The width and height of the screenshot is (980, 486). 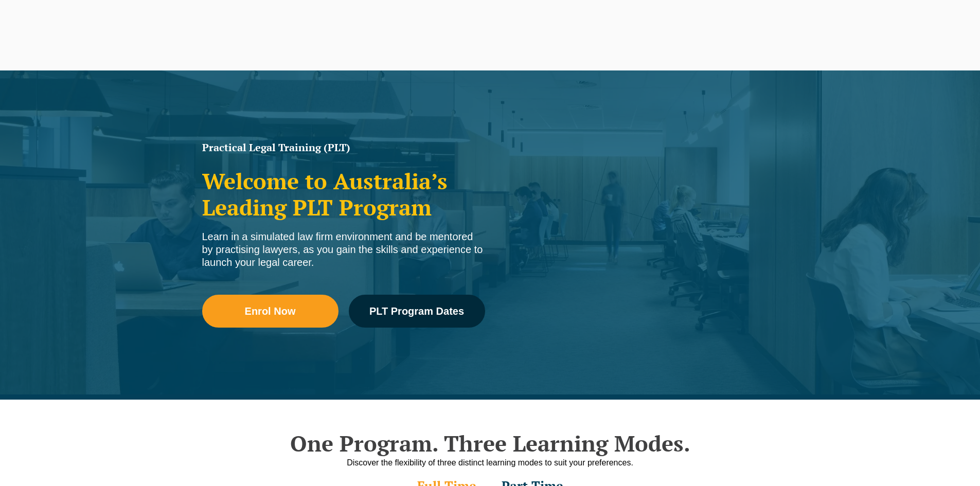 I want to click on div: Learn in a simulated law firm environment and be mentored by practising lawyers, as you gain the ..., so click(x=344, y=250).